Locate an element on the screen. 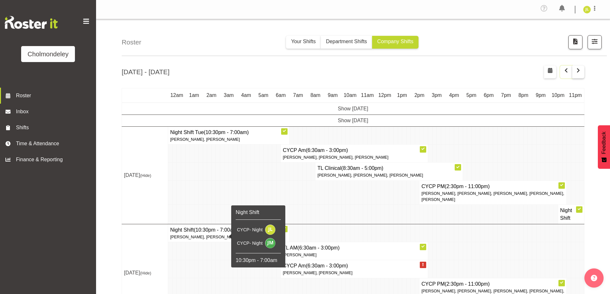  th: 3pm is located at coordinates (437, 96).